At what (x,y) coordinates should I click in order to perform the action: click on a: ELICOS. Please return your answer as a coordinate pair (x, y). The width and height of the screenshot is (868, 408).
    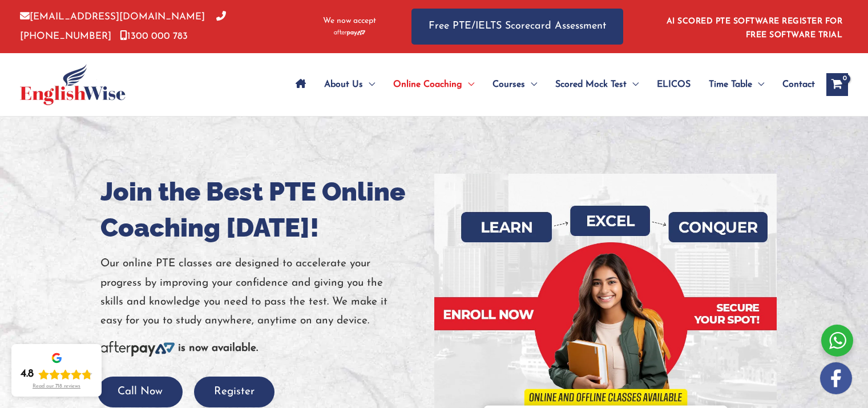
    Looking at the image, I should click on (673, 85).